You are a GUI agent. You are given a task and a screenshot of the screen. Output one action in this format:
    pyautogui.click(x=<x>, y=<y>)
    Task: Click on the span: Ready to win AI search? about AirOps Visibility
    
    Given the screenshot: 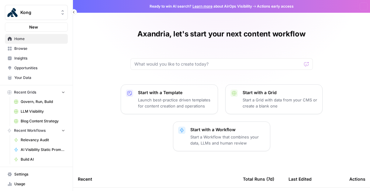 What is the action you would take?
    pyautogui.click(x=201, y=6)
    